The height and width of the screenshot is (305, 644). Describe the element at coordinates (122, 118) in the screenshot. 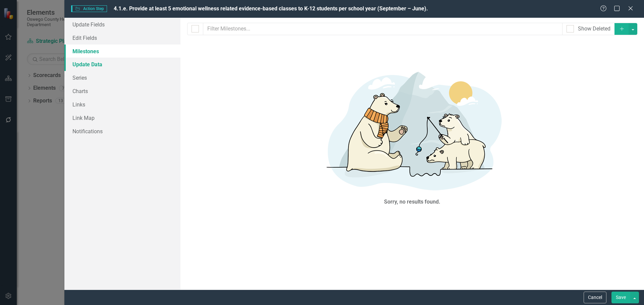

I see `a: Link Map` at that location.